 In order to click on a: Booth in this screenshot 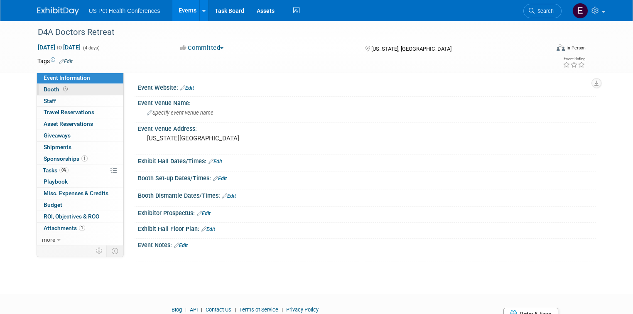, I will do `click(80, 89)`.